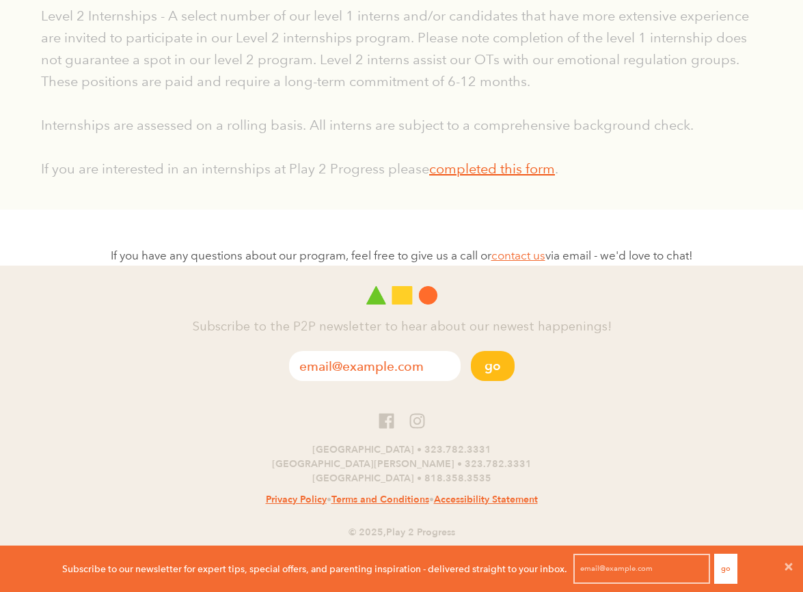 The height and width of the screenshot is (592, 803). I want to click on p: Subscribe to our newsletter for expert tips, special offers, and parenting inspiration - delivere..., so click(314, 569).